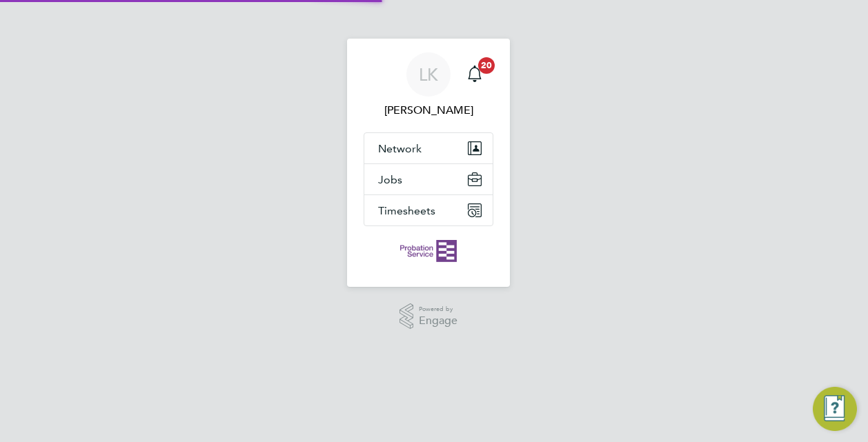 The width and height of the screenshot is (868, 442). Describe the element at coordinates (390, 179) in the screenshot. I see `span: Jobs` at that location.